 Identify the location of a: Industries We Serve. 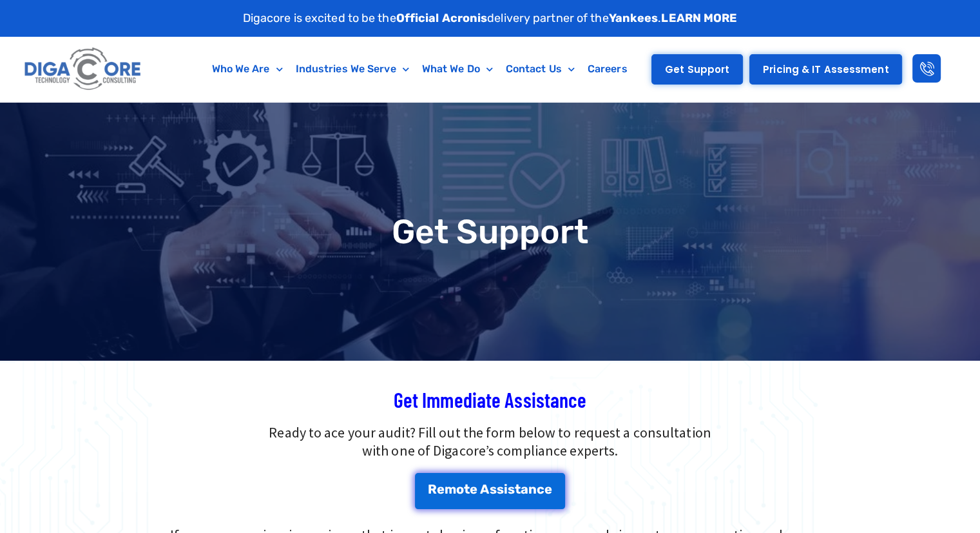
(353, 69).